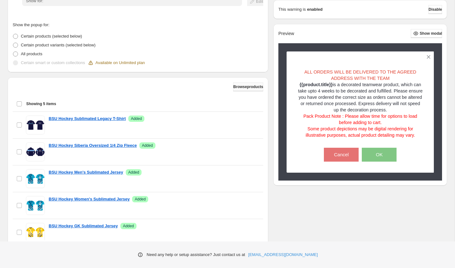 This screenshot has width=455, height=268. I want to click on p: BSU Hockey Sublimated Legacy T-Shirt, so click(87, 119).